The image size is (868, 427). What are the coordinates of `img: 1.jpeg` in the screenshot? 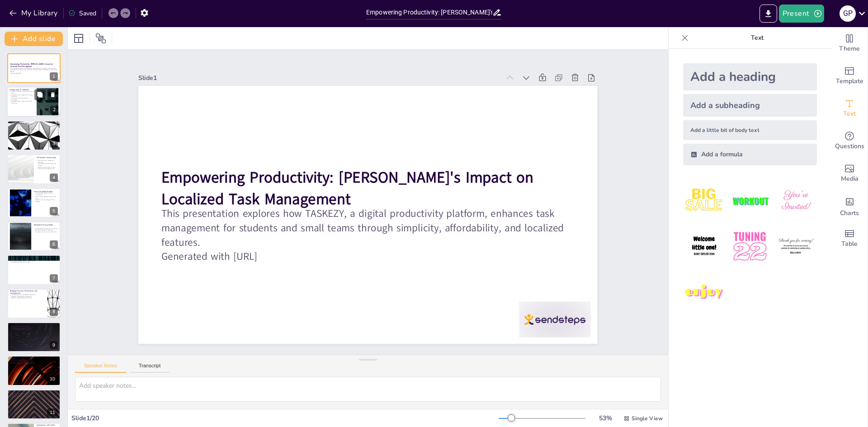 It's located at (704, 201).